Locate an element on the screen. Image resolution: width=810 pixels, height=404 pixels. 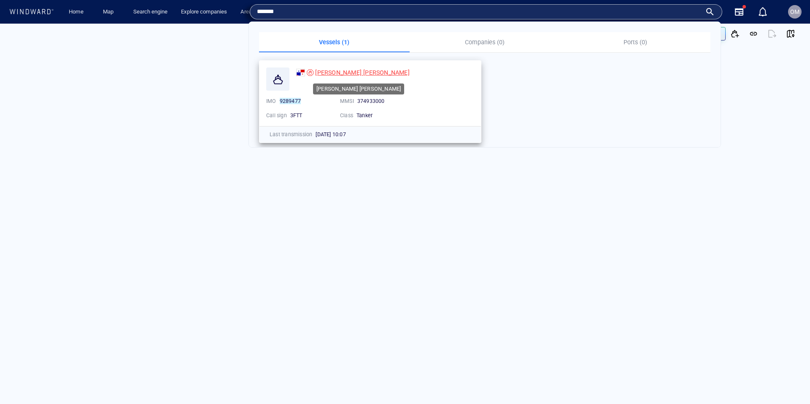
a: Home is located at coordinates (76, 12).